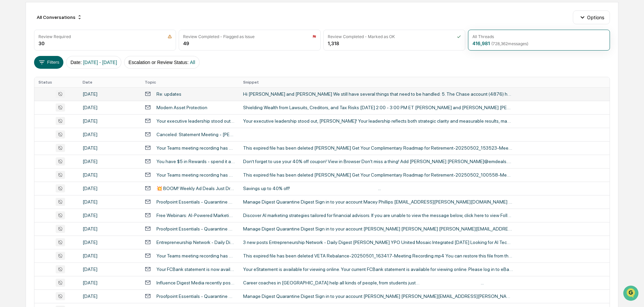  I want to click on div: Re: updates, so click(169, 94).